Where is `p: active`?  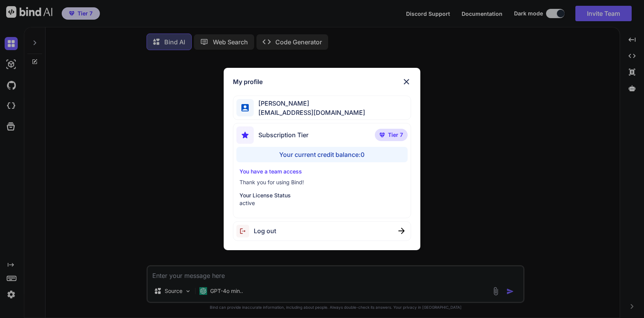 p: active is located at coordinates (322, 203).